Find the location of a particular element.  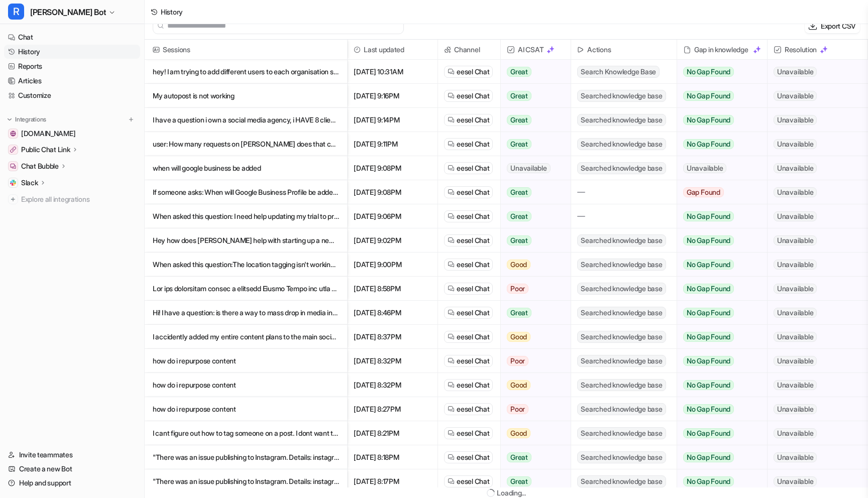

span: Sessions is located at coordinates (246, 49).